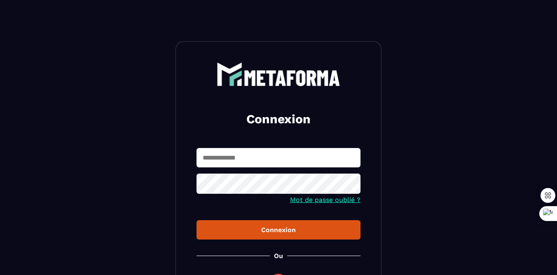 The width and height of the screenshot is (557, 275). What do you see at coordinates (278, 119) in the screenshot?
I see `h2: Connexion` at bounding box center [278, 119].